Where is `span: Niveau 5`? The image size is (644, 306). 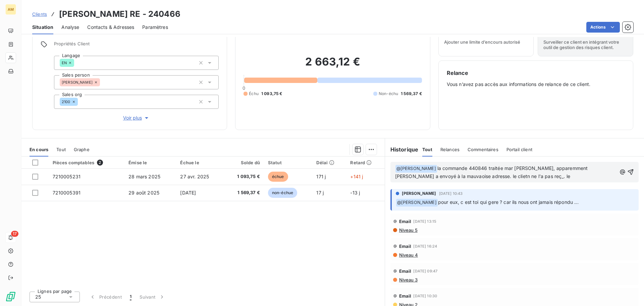 span: Niveau 5 is located at coordinates (408, 230).